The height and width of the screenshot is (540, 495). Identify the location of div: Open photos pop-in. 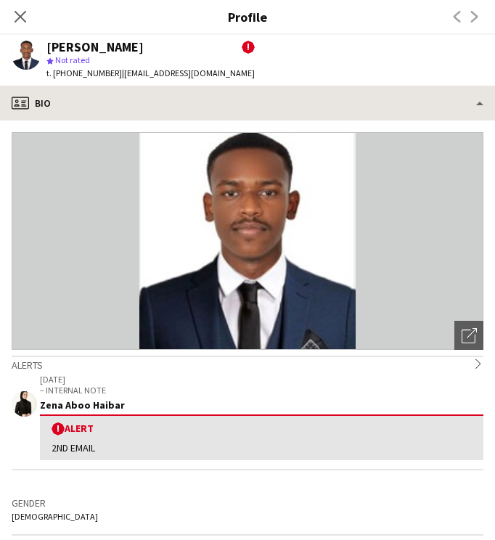
(469, 335).